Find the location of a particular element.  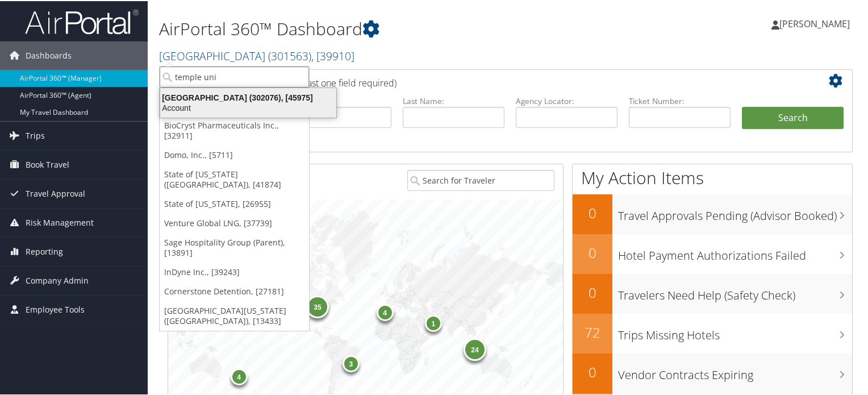

label: First Name: is located at coordinates (340, 100).